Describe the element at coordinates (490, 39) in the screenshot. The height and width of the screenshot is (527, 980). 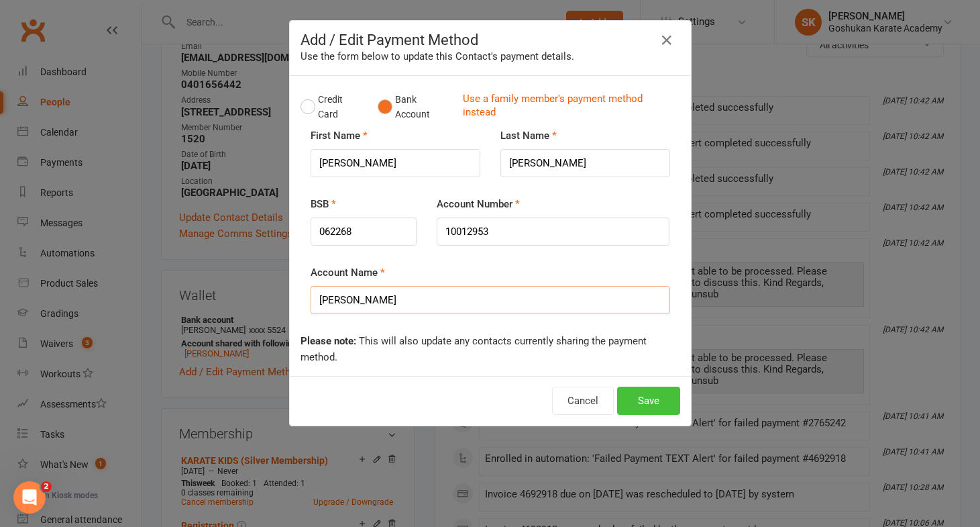
I see `h4: Add / Edit Payment Method` at that location.